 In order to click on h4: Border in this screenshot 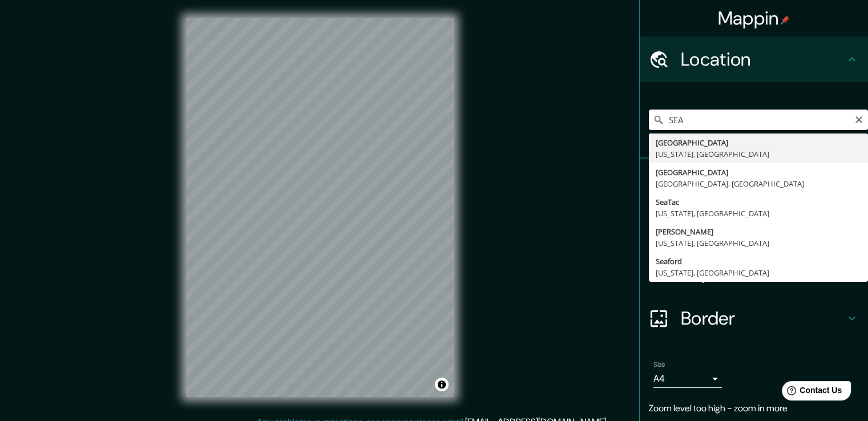, I will do `click(764, 318)`.